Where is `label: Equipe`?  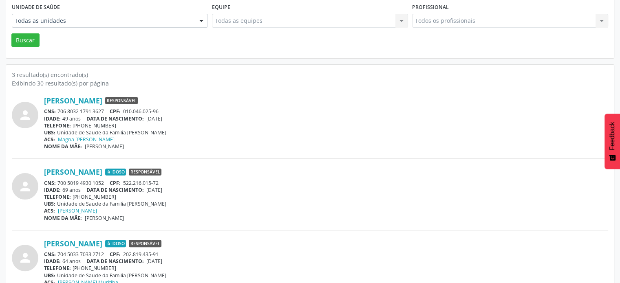 label: Equipe is located at coordinates (221, 7).